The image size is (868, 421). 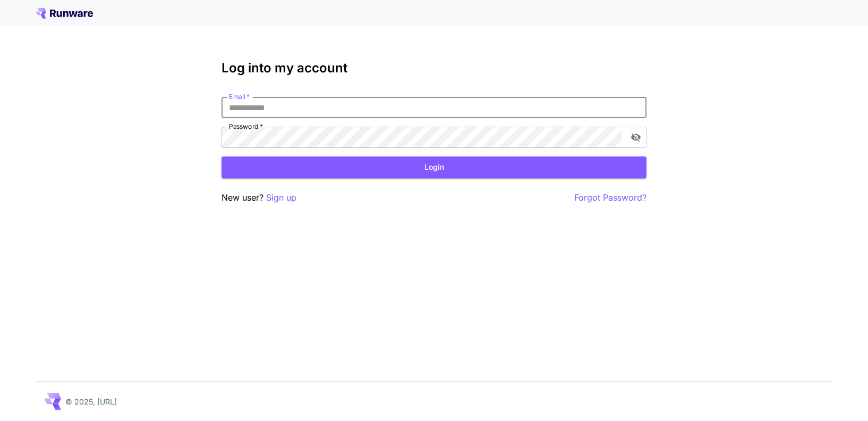 I want to click on label: Email, so click(x=239, y=96).